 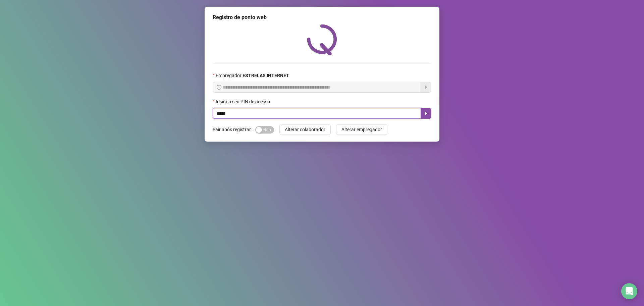 What do you see at coordinates (265, 75) in the screenshot?
I see `strong: ESTRELAS INTERNET` at bounding box center [265, 75].